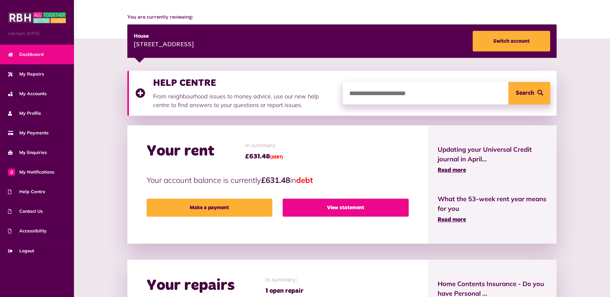  Describe the element at coordinates (264, 146) in the screenshot. I see `span: In summary` at that location.